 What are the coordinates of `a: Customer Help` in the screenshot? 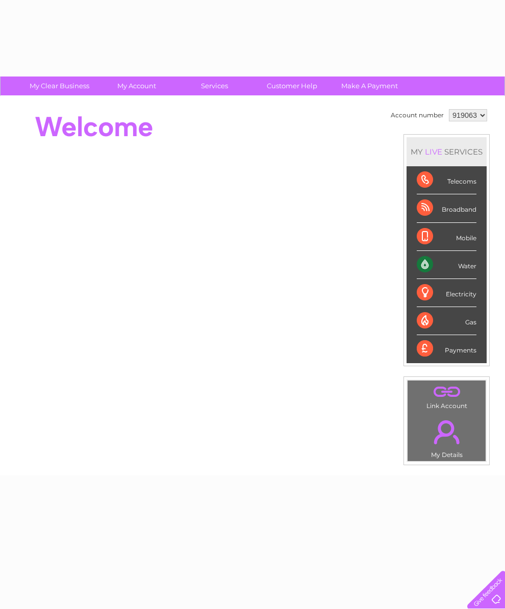 It's located at (292, 86).